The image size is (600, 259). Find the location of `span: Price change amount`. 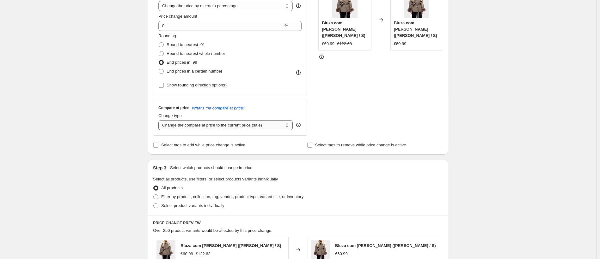

span: Price change amount is located at coordinates (178, 16).